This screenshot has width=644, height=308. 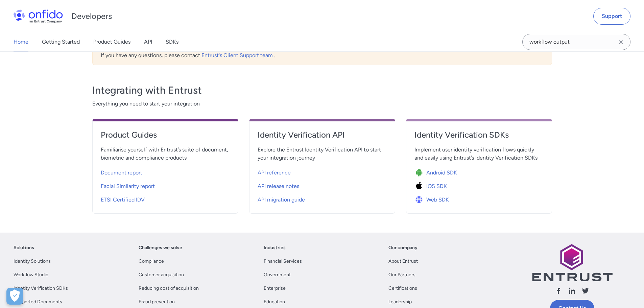 What do you see at coordinates (165, 154) in the screenshot?
I see `span: Familiarise yourself with Entrust’s suite of document, biometric and compliance products` at bounding box center [165, 154].